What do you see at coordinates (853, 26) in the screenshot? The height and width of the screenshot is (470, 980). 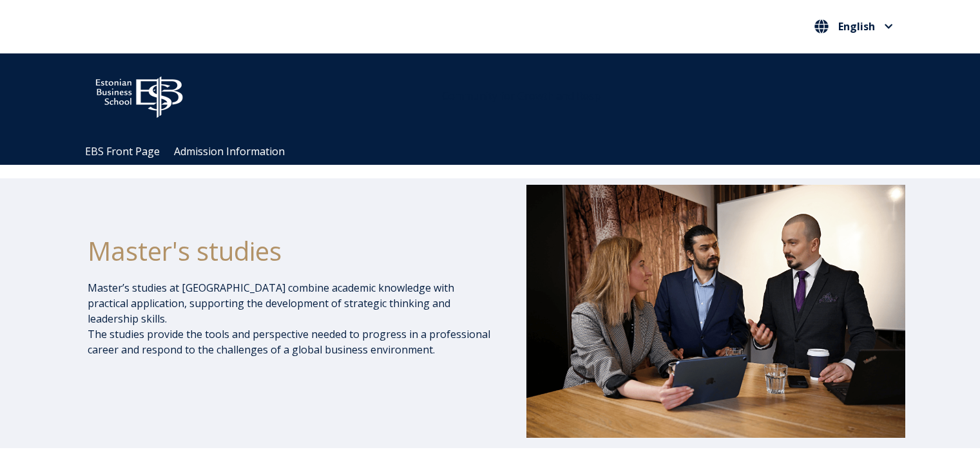 I see `button: English` at bounding box center [853, 26].